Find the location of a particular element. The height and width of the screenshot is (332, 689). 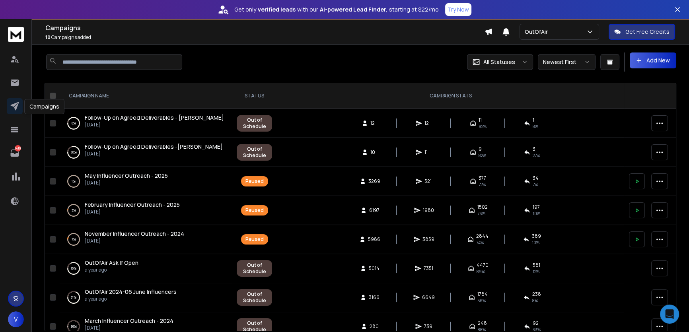

th: STATUS is located at coordinates (254, 96).